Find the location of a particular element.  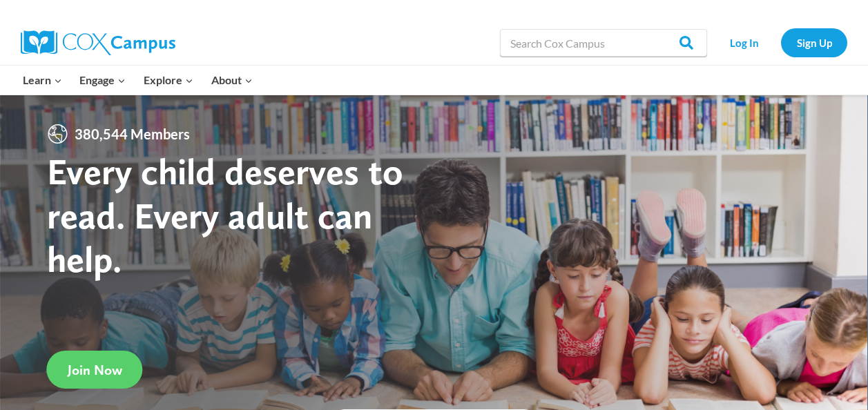

span: Learn is located at coordinates (42, 80).